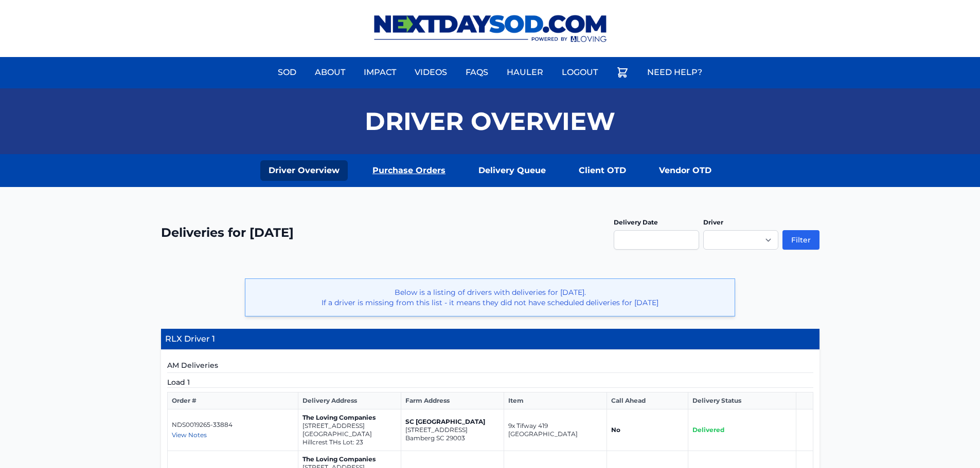 Image resolution: width=980 pixels, height=468 pixels. Describe the element at coordinates (580, 72) in the screenshot. I see `a: Logout` at that location.